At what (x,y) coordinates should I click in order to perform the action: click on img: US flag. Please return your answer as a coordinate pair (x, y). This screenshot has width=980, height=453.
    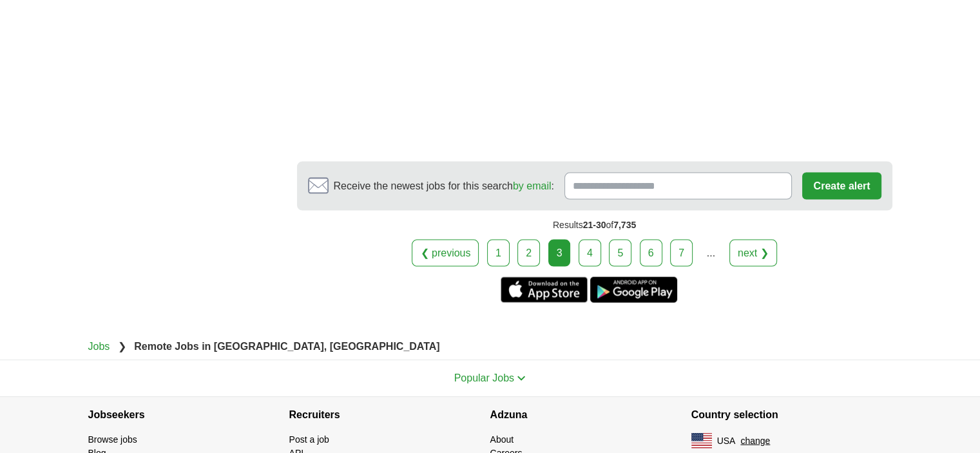
    Looking at the image, I should click on (702, 440).